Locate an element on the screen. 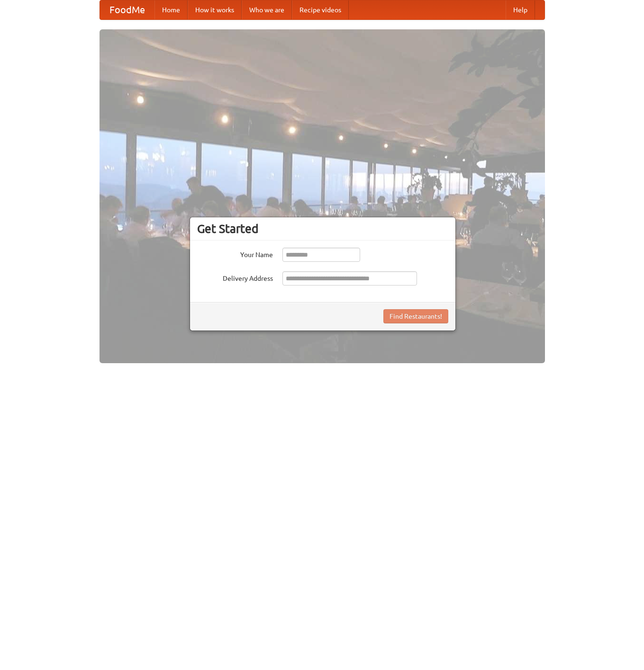  button: Find Restaurants! is located at coordinates (416, 316).